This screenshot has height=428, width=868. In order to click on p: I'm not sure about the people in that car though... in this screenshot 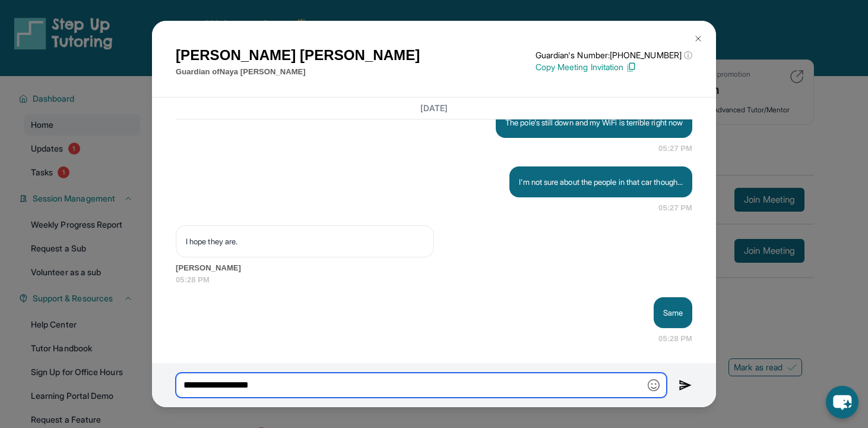, I will do `click(601, 182)`.